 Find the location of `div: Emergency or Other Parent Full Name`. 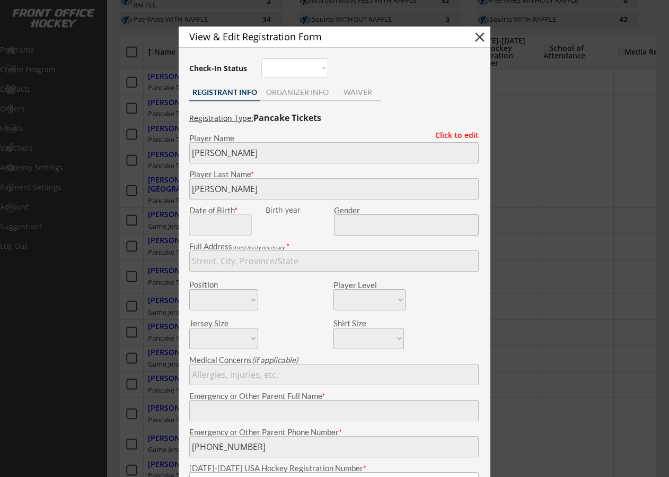

div: Emergency or Other Parent Full Name is located at coordinates (334, 396).